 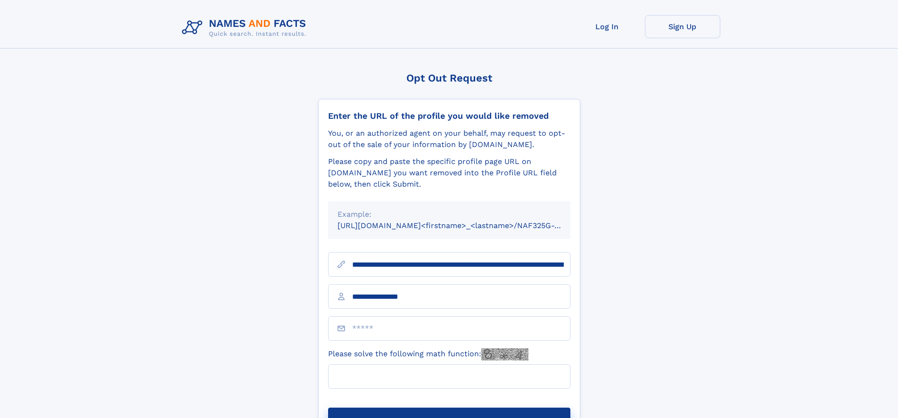 I want to click on a: Sign Up, so click(x=683, y=26).